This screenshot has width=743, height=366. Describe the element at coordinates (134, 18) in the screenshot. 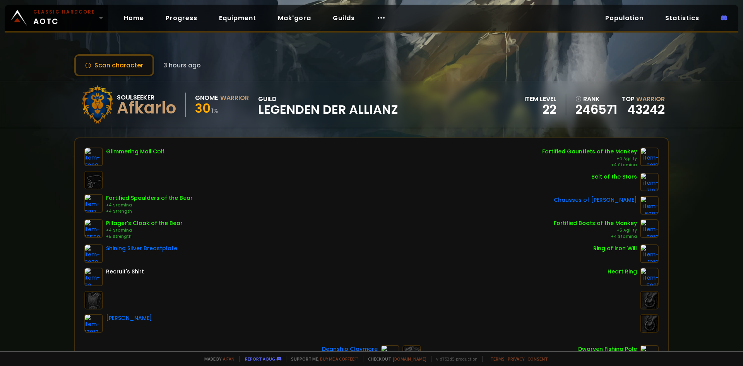

I see `a: Home` at that location.